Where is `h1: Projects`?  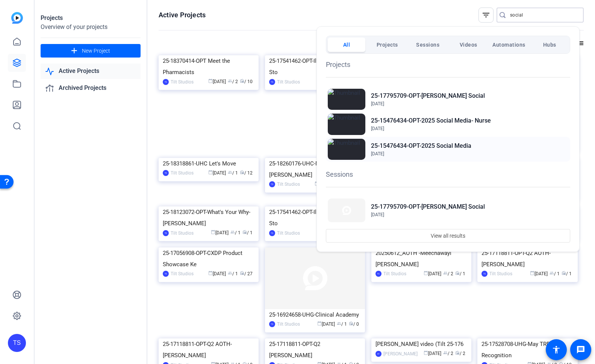 h1: Projects is located at coordinates (448, 64).